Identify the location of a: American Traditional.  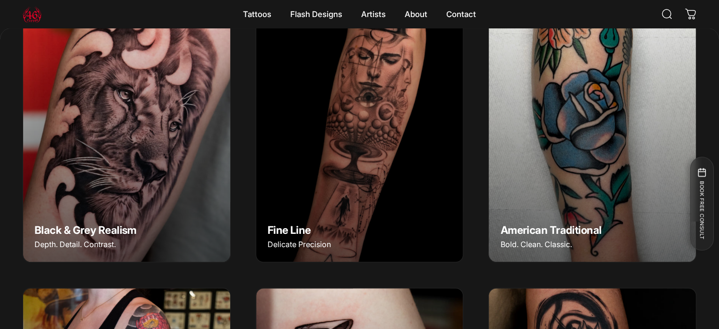
(593, 132).